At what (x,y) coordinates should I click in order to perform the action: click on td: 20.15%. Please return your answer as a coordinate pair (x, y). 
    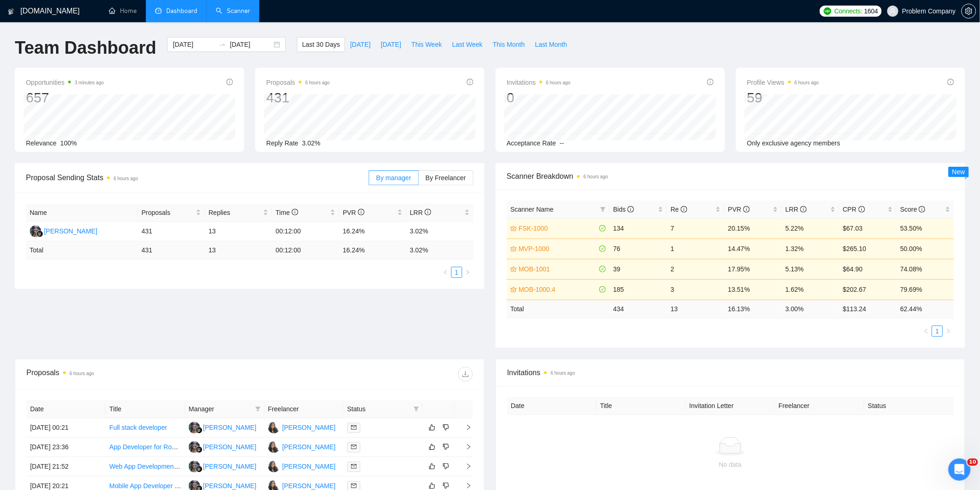
    Looking at the image, I should click on (753, 228).